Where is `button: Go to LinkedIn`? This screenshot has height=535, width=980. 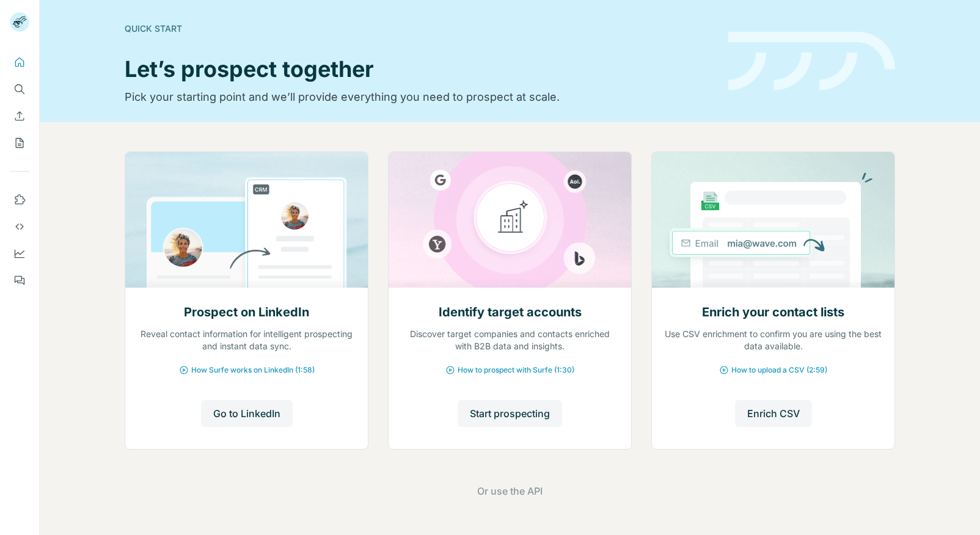
button: Go to LinkedIn is located at coordinates (247, 413).